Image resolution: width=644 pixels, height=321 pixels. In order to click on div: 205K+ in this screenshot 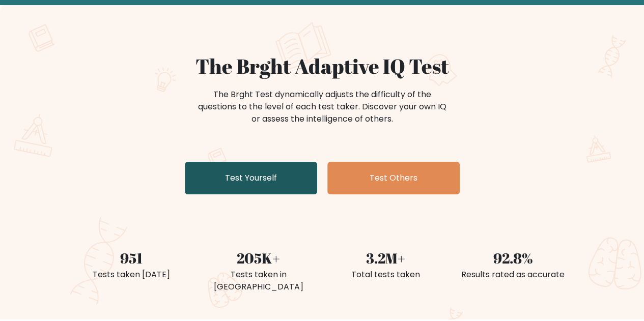, I will do `click(259, 258)`.